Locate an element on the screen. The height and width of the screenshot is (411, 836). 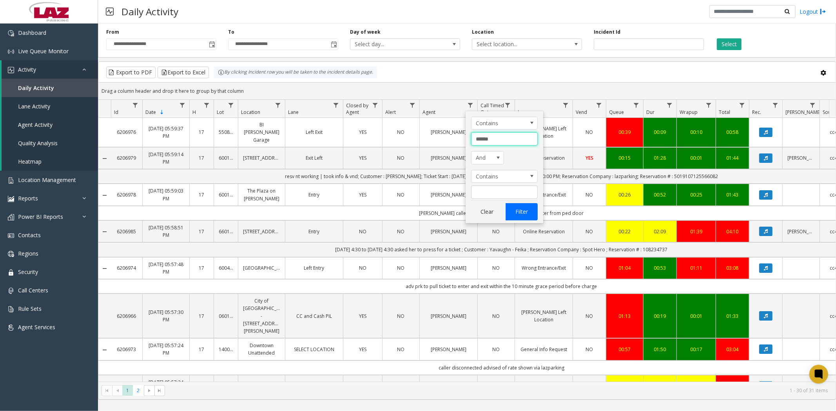
a: CC and Cash PIL is located at coordinates (314, 316).